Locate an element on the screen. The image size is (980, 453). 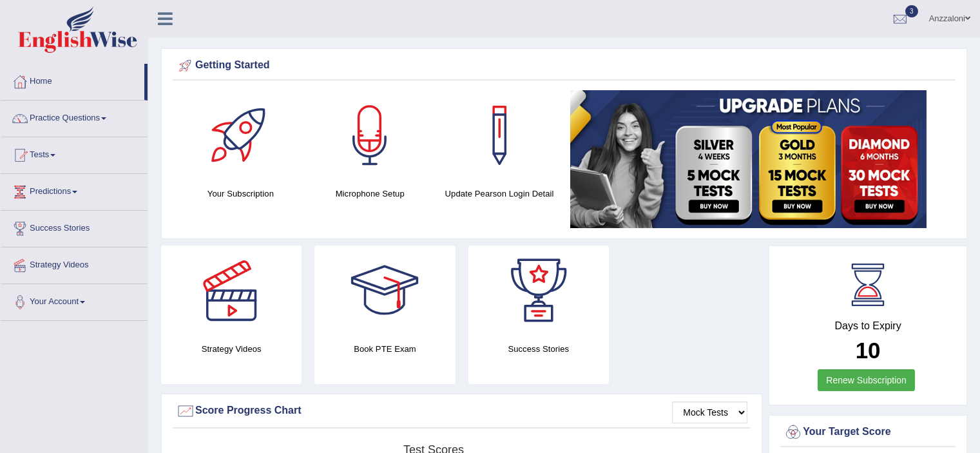
a: Your Account is located at coordinates (74, 301).